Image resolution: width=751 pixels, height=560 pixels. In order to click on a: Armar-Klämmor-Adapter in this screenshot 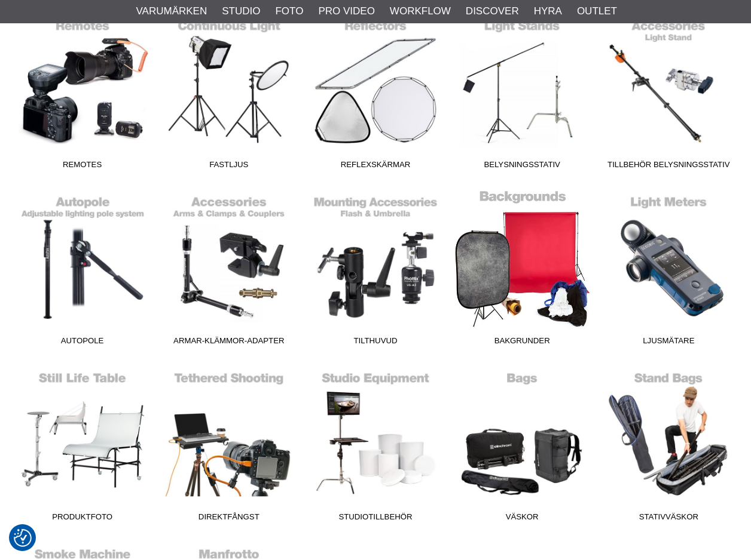, I will do `click(228, 270)`.